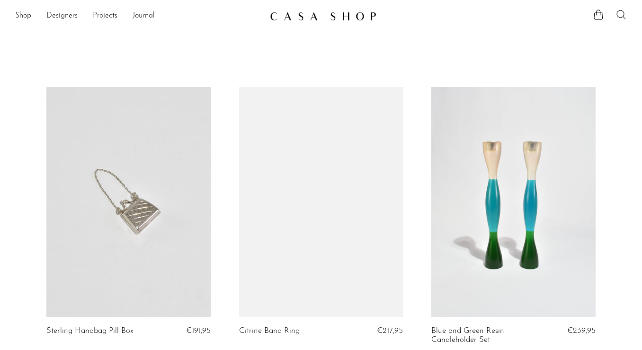 This screenshot has height=350, width=642. Describe the element at coordinates (105, 16) in the screenshot. I see `a: Projects` at that location.